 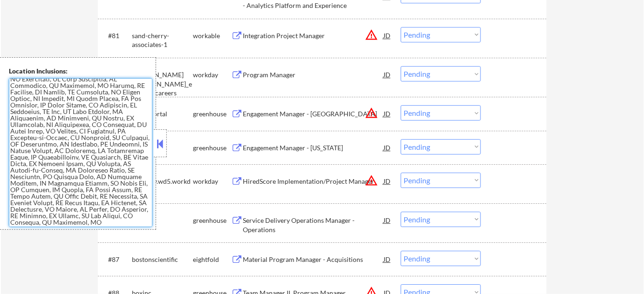 What do you see at coordinates (81, 71) in the screenshot?
I see `div: Location Inclusions:` at bounding box center [81, 71].